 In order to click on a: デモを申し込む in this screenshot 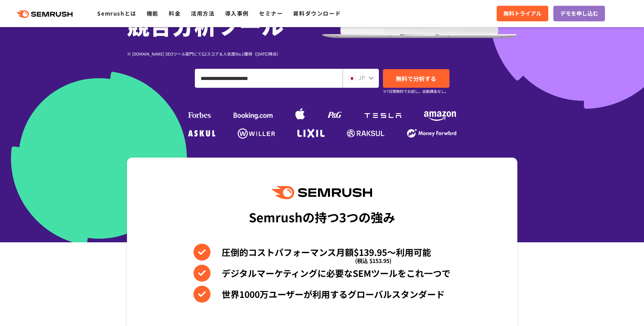, I will do `click(579, 13)`.